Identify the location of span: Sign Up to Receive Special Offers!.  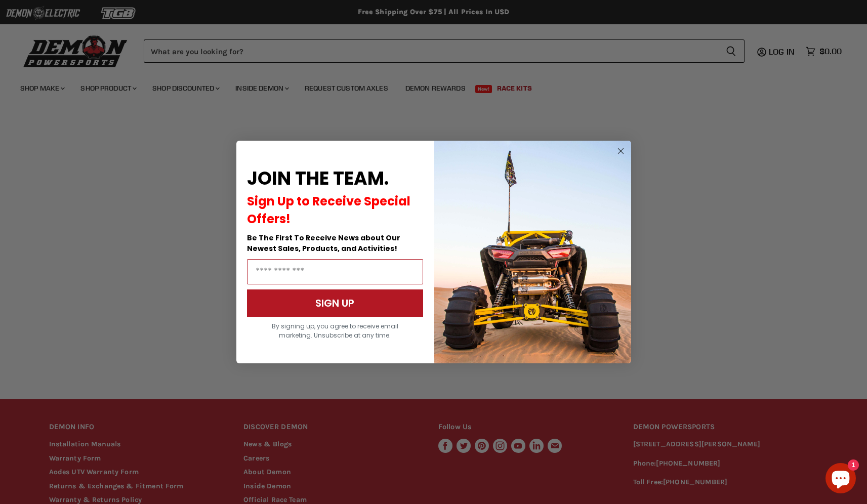
(328, 210).